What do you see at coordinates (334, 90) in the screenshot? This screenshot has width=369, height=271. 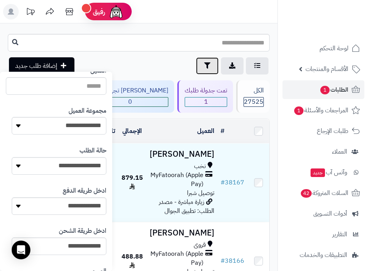 I see `span: الطلبات` at bounding box center [334, 90].